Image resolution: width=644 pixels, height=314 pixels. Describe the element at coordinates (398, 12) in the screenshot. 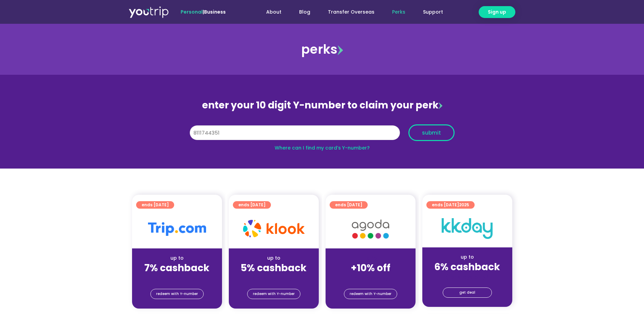

I see `a: Perks` at that location.